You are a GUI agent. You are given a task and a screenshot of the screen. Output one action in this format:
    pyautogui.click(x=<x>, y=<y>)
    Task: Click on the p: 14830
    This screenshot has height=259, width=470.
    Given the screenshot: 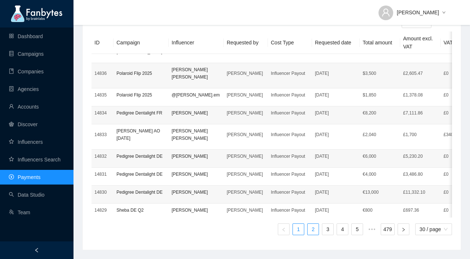 What is the action you would take?
    pyautogui.click(x=102, y=192)
    